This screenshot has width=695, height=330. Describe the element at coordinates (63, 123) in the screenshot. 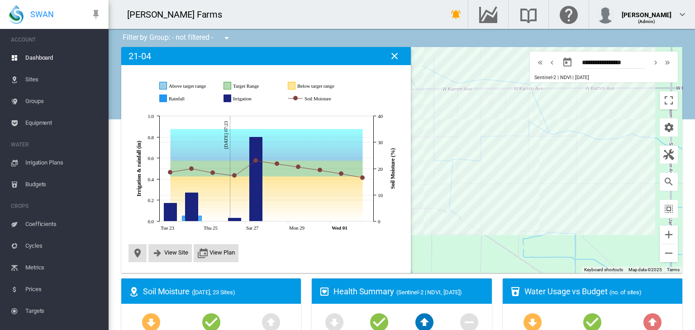

I see `span: Equipment` at that location.